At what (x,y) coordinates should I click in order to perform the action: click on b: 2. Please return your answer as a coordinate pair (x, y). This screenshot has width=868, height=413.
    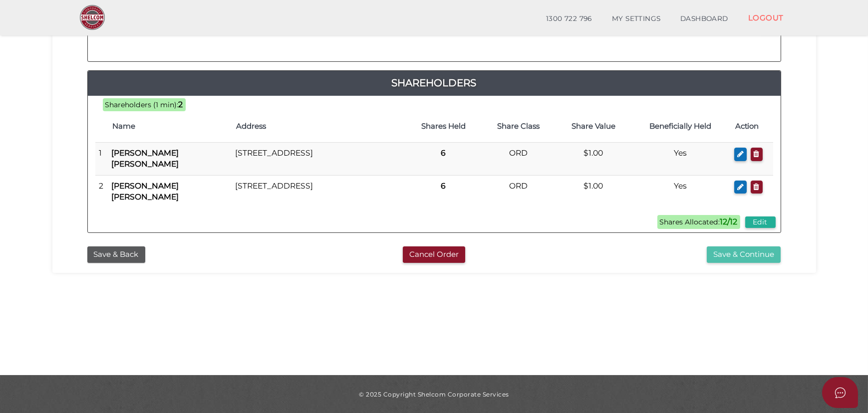
    Looking at the image, I should click on (181, 104).